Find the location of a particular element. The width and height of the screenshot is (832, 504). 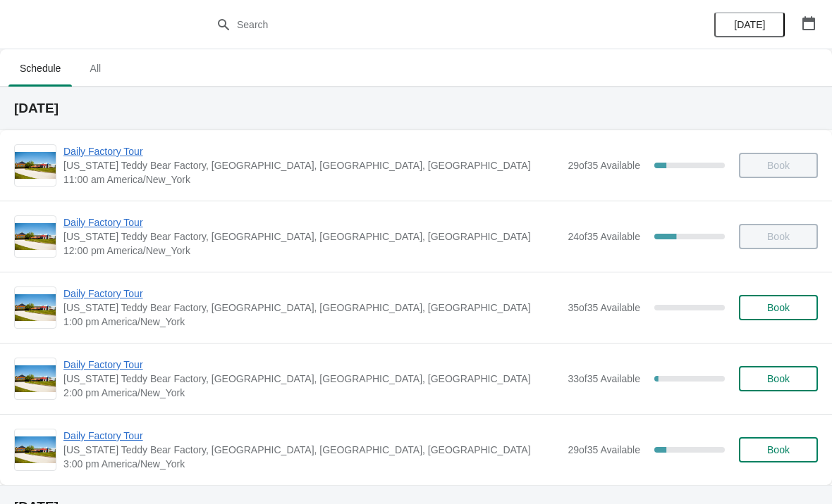

input: Search is located at coordinates (430, 25).